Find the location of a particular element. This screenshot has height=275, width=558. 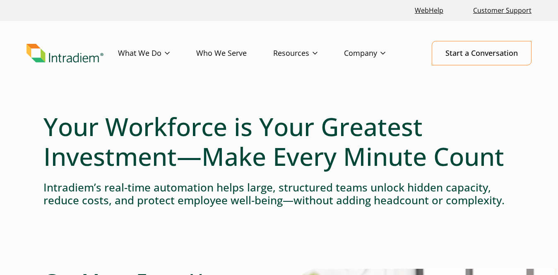

a: Start a Conversation is located at coordinates (482, 53).